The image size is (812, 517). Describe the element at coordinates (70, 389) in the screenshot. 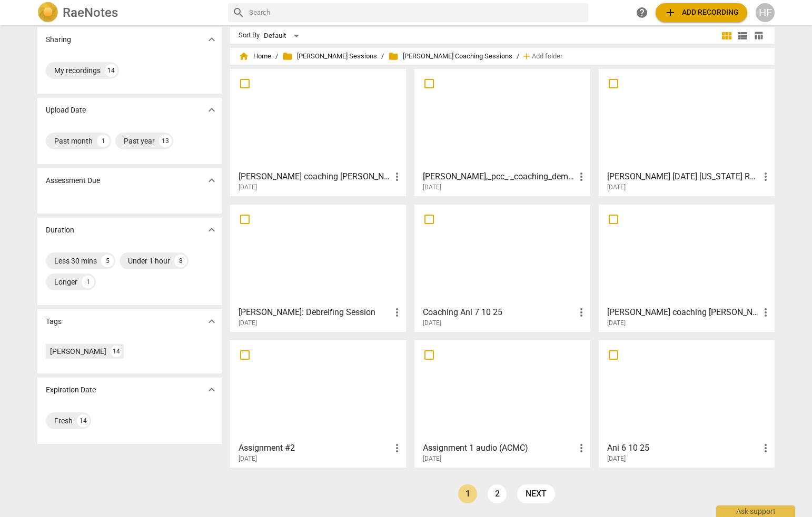

I see `p: Expiration Date` at that location.